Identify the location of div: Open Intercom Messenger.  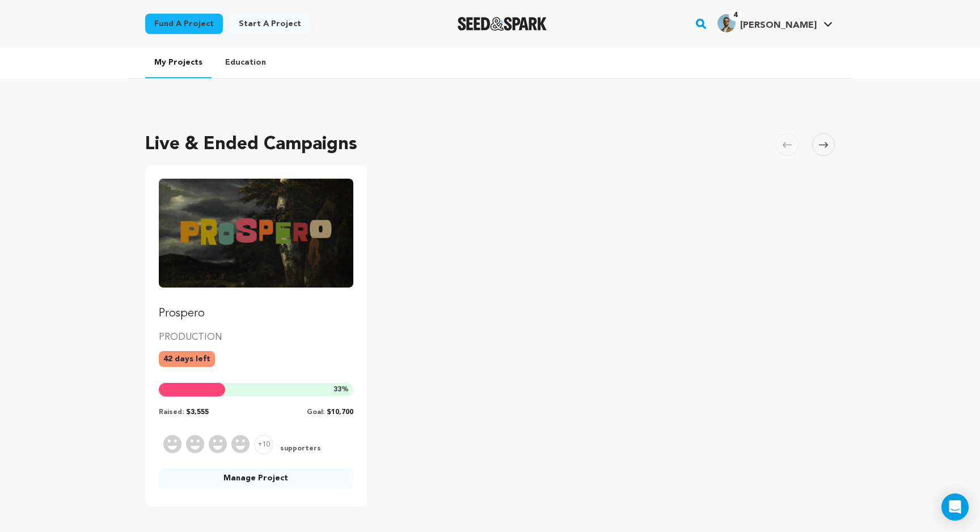
(955, 507).